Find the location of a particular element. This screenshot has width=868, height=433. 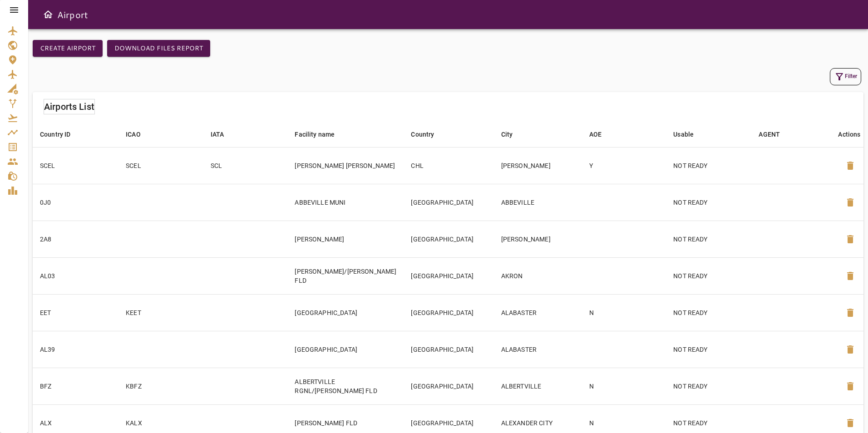

span: IATA is located at coordinates (223, 134).